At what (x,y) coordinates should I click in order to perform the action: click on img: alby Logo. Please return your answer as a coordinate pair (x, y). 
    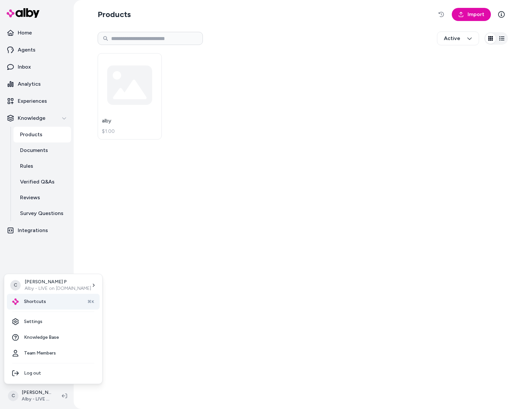
    Looking at the image, I should click on (15, 302).